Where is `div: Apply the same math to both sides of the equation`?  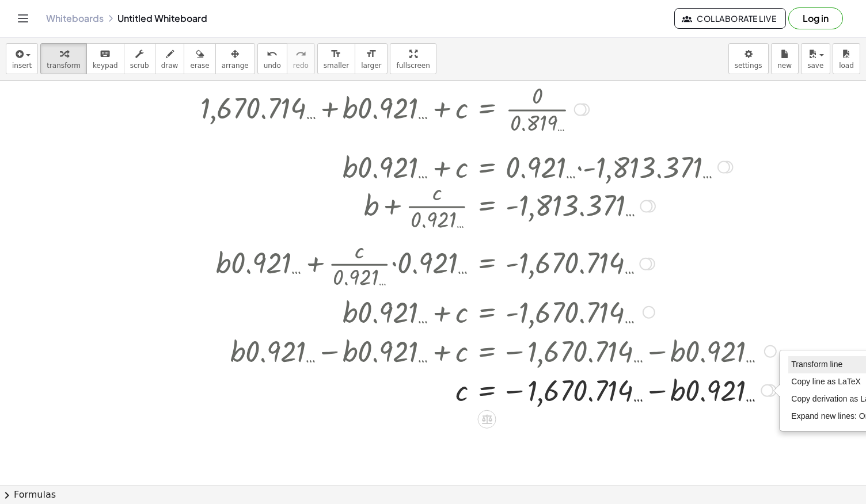
div: Apply the same math to both sides of the equation is located at coordinates (487, 419).